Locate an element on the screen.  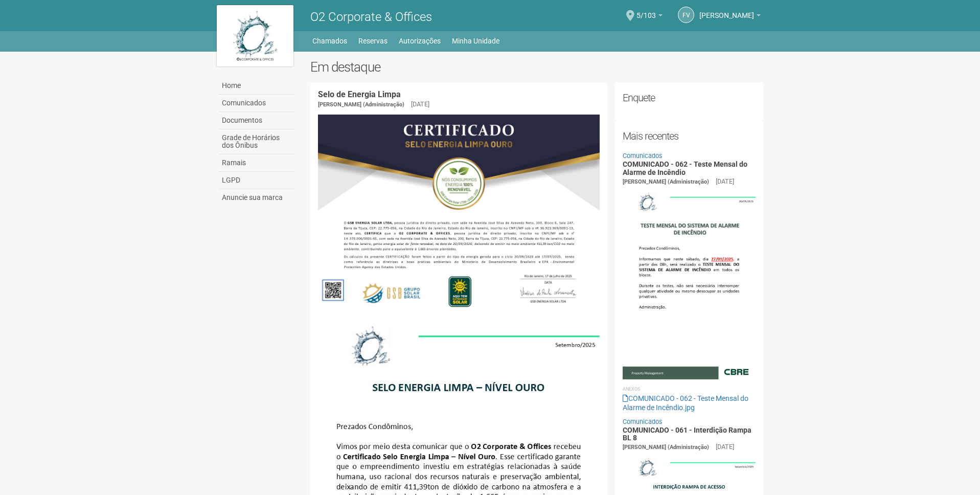
a: Selo de Energia Limpa is located at coordinates (359, 94).